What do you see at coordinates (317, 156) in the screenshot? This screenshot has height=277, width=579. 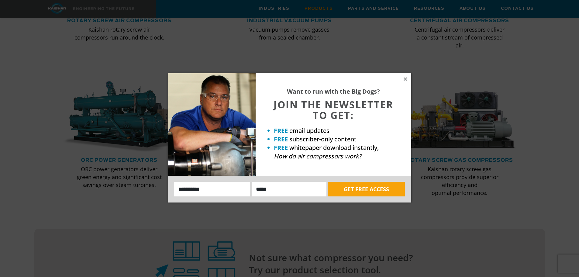 I see `em: How do air compressors work?` at bounding box center [317, 156].